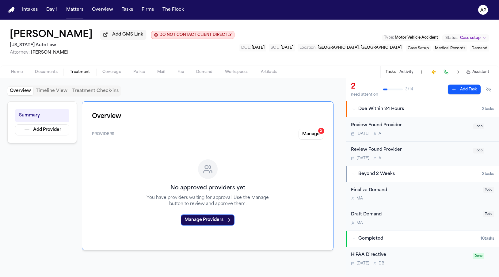 This screenshot has width=499, height=277. I want to click on button: Edit service: Case Setup, so click(418, 48).